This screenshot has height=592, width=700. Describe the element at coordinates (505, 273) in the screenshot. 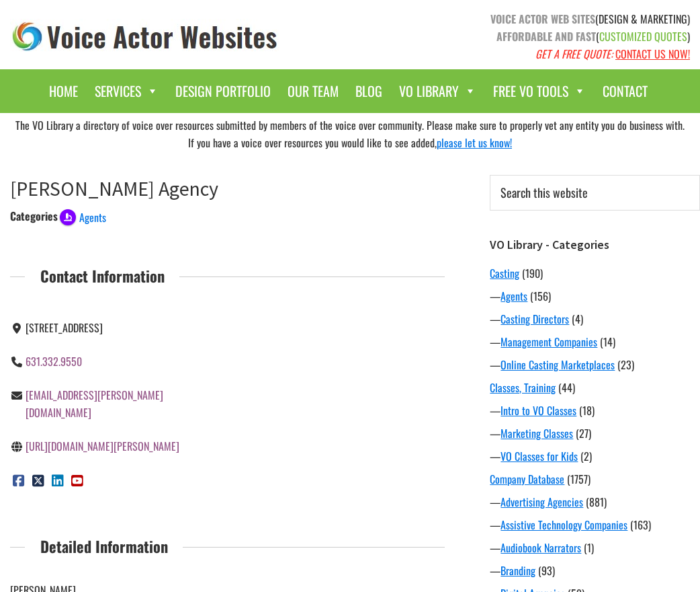

I see `a: Casting` at that location.